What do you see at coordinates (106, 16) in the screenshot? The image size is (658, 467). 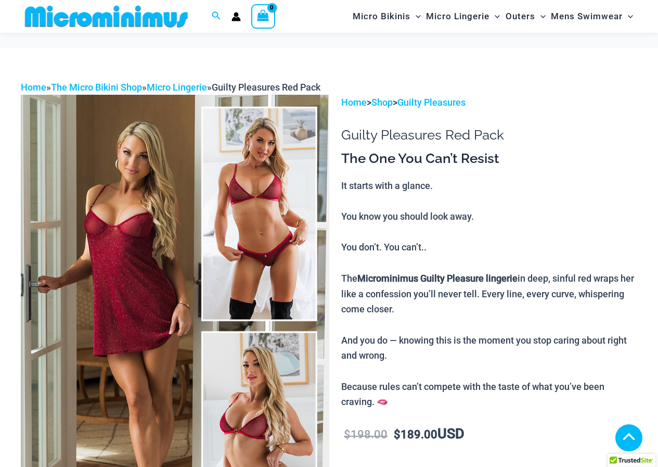 I see `img: MM SHOP LOGO FLAT` at bounding box center [106, 16].